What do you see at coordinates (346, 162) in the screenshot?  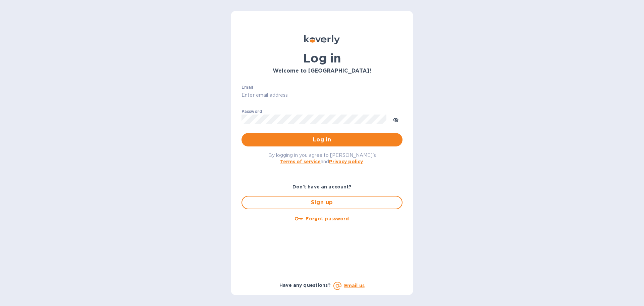 I see `b: Privacy policy` at bounding box center [346, 162].